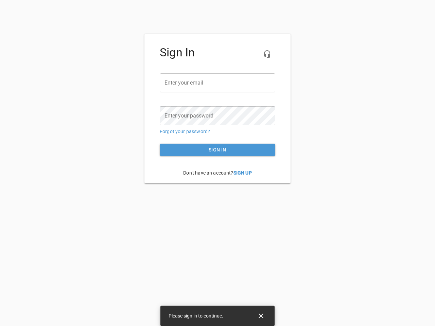 Image resolution: width=435 pixels, height=326 pixels. I want to click on button: Close, so click(261, 316).